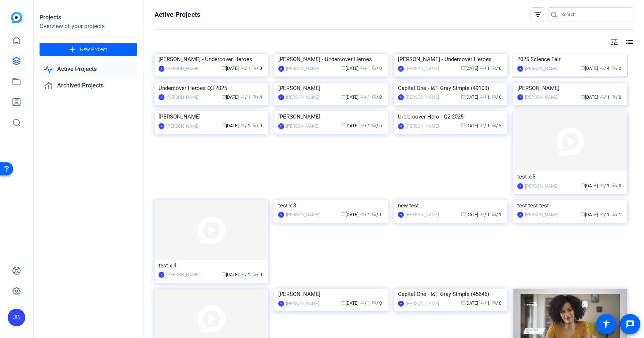  I want to click on div: Overview of your projects, so click(88, 27).